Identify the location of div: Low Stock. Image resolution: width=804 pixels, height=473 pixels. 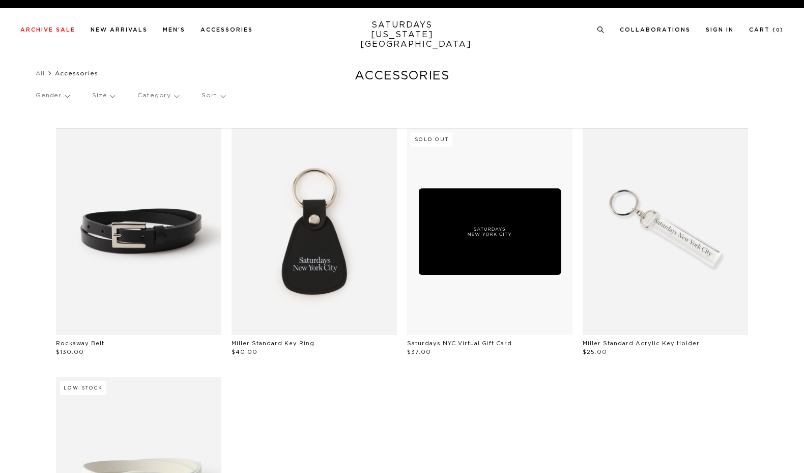
(83, 388).